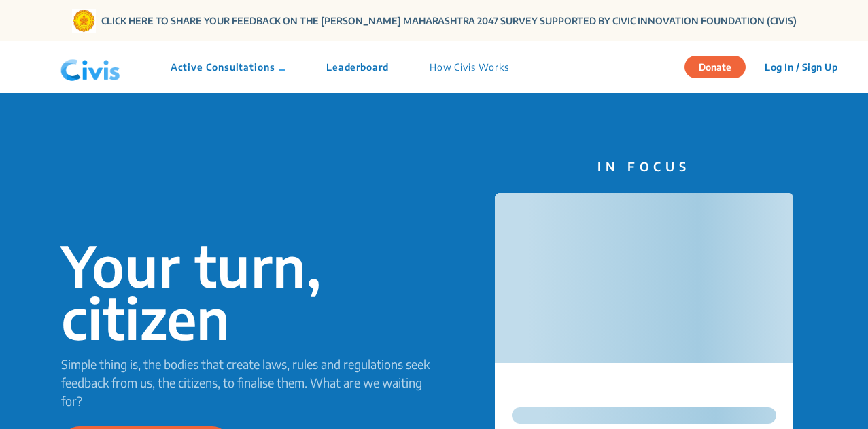 This screenshot has height=429, width=868. What do you see at coordinates (469, 67) in the screenshot?
I see `p: How Civis Works` at bounding box center [469, 67].